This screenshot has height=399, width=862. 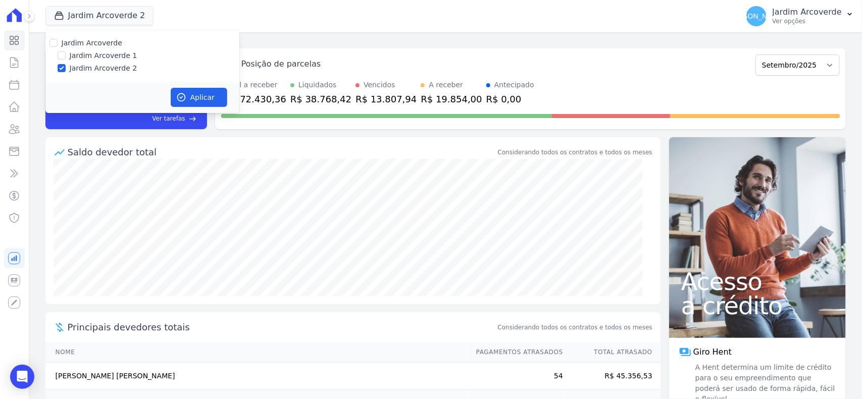 What do you see at coordinates (320, 99) in the screenshot?
I see `div: R$ 38.768,42` at bounding box center [320, 99].